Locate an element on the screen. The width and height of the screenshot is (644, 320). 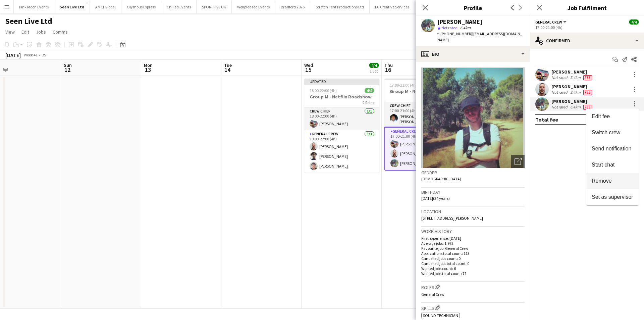
button: Send notification is located at coordinates (613, 148).